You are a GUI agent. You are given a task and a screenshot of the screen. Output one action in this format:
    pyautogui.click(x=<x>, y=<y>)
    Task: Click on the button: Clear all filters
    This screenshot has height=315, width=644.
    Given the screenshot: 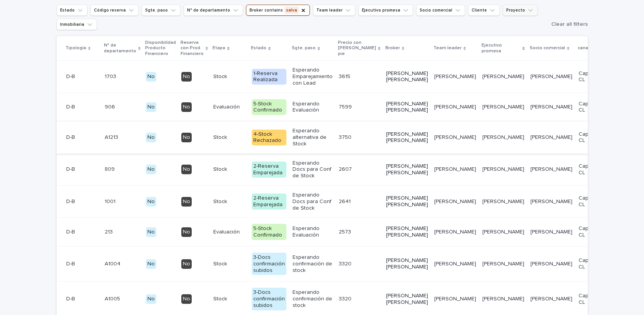 What is the action you would take?
    pyautogui.click(x=568, y=24)
    